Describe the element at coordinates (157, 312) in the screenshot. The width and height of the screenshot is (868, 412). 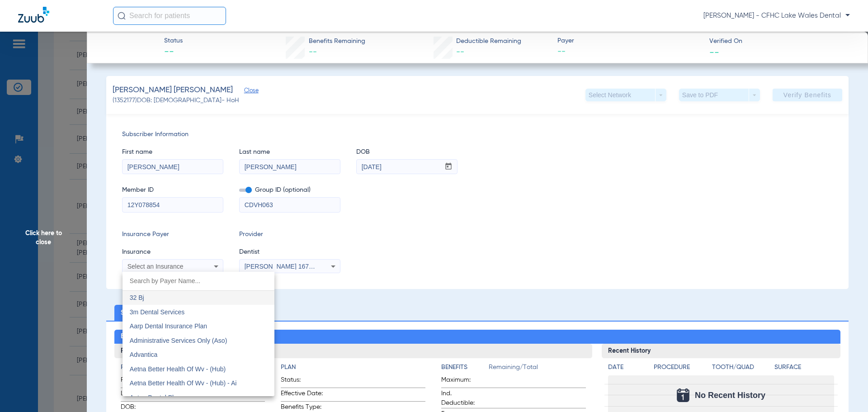
I see `span: 3m Dental Services` at that location.